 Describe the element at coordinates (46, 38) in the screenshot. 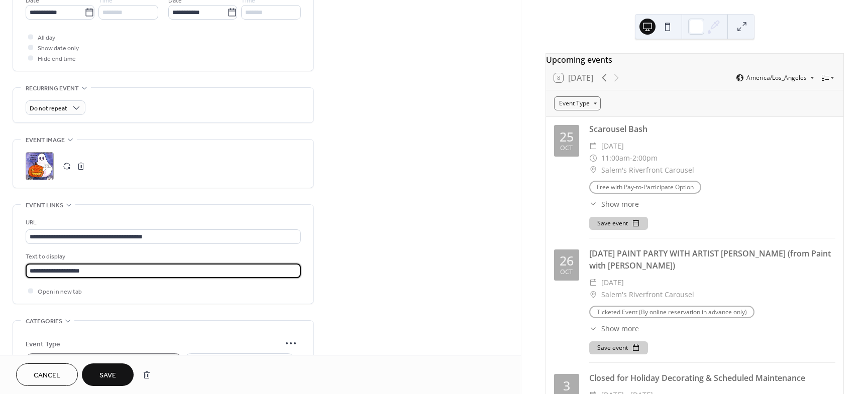

I see `span: All day` at that location.